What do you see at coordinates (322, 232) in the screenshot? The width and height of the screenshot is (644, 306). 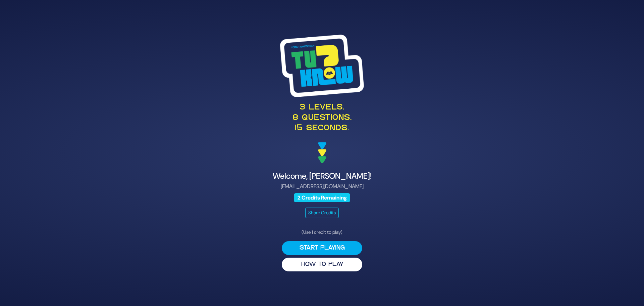 I see `p: (Use 1 credit to play)` at bounding box center [322, 232].